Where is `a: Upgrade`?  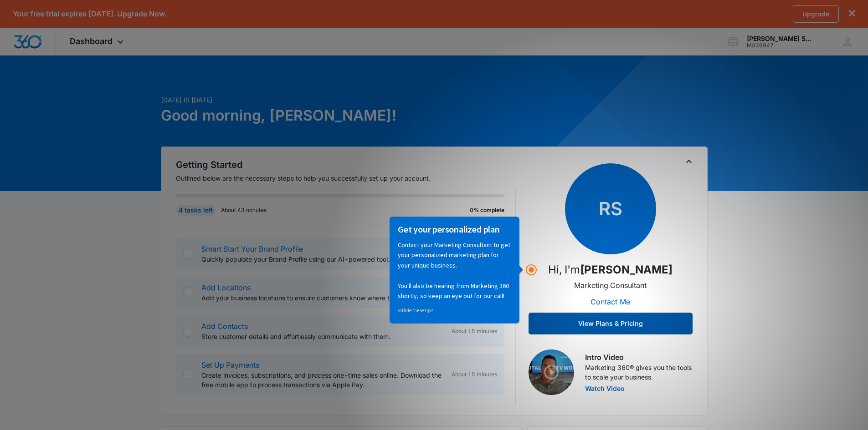 a: Upgrade is located at coordinates (816, 14).